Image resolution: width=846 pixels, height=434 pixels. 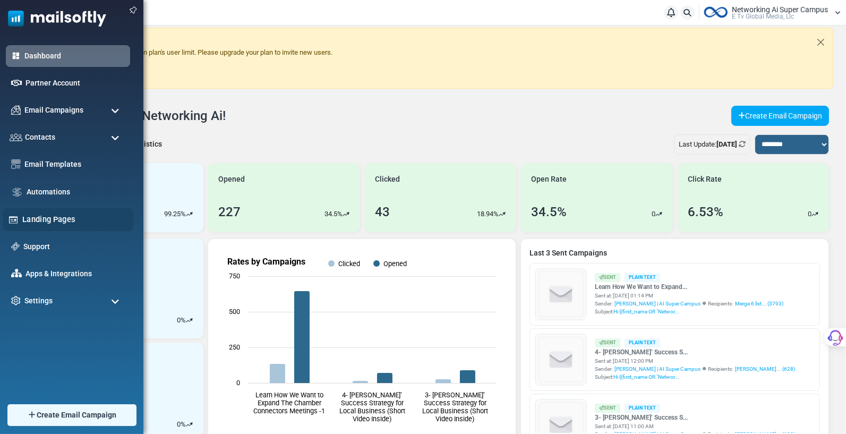 I want to click on p: 99.25%, so click(x=175, y=214).